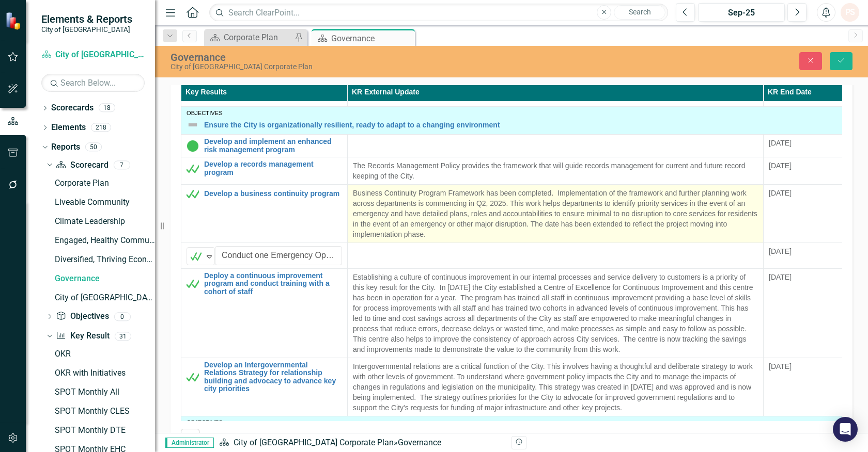 Image resolution: width=868 pixels, height=452 pixels. I want to click on a: Reports, so click(66, 147).